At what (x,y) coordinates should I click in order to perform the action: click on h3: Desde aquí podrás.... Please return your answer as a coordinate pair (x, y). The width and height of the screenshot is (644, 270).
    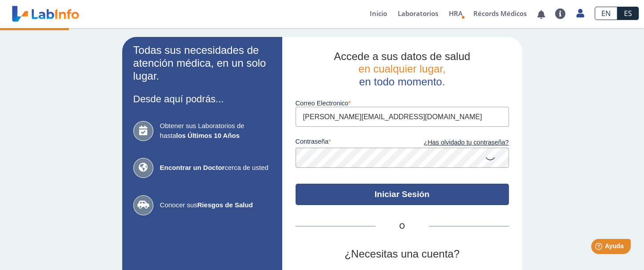
    Looking at the image, I should click on (202, 99).